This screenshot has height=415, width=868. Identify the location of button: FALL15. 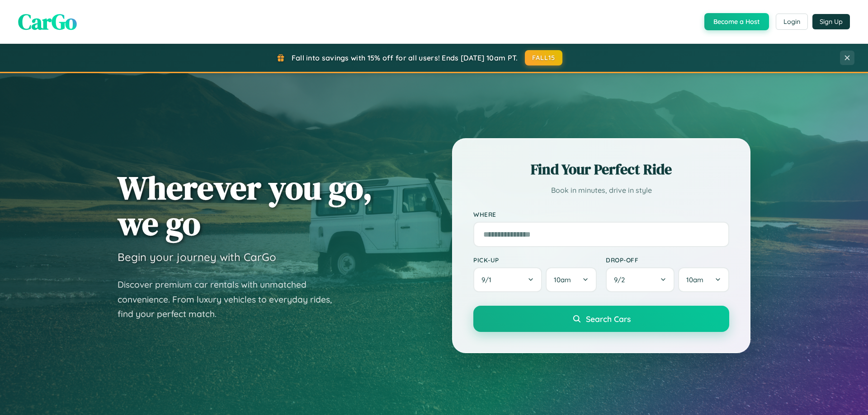
(544, 58).